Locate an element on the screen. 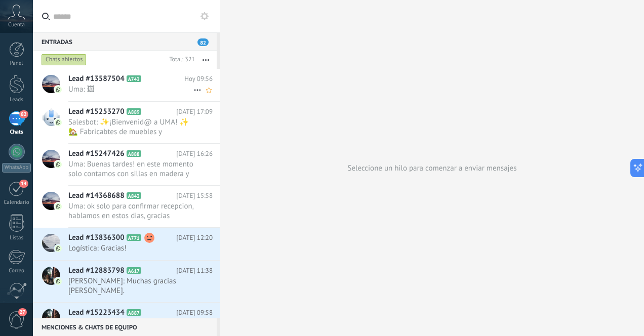 The width and height of the screenshot is (644, 336). span: 14 is located at coordinates (23, 183).